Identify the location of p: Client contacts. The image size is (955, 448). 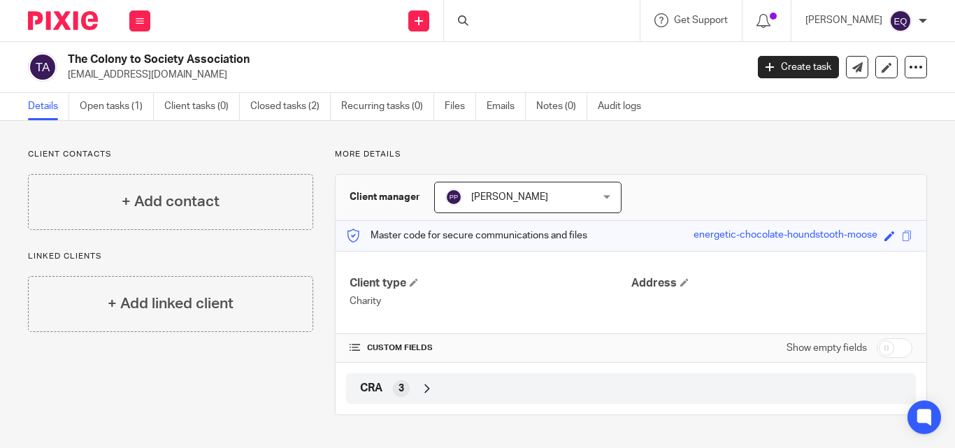
(171, 155).